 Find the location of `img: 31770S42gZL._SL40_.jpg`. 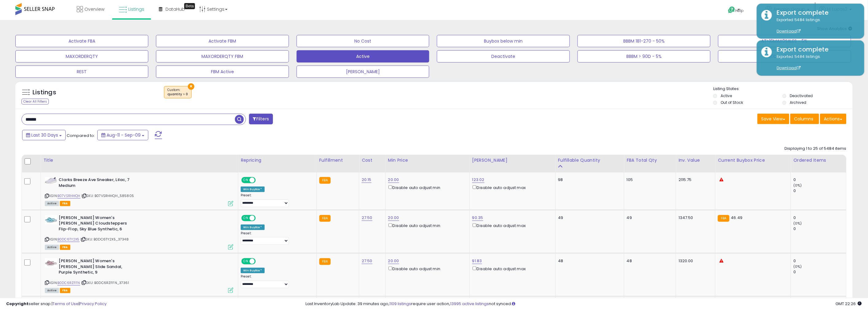

img: 31770S42gZL._SL40_.jpg is located at coordinates (51, 220).